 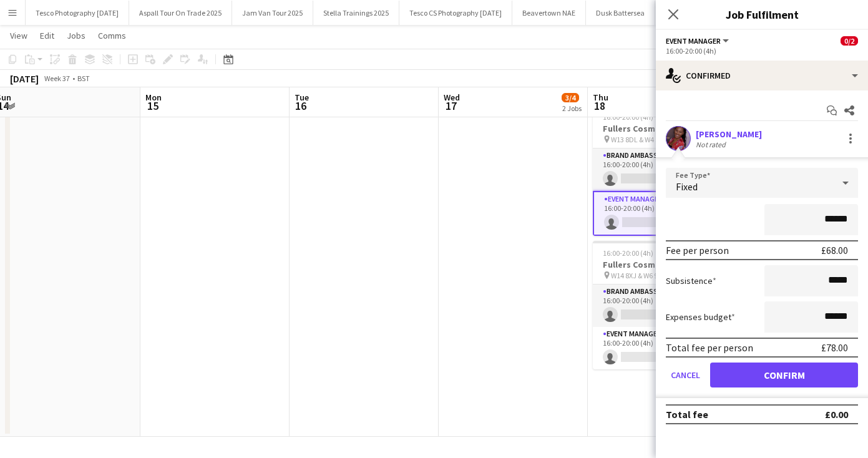 What do you see at coordinates (301, 106) in the screenshot?
I see `span: 16` at bounding box center [301, 106].